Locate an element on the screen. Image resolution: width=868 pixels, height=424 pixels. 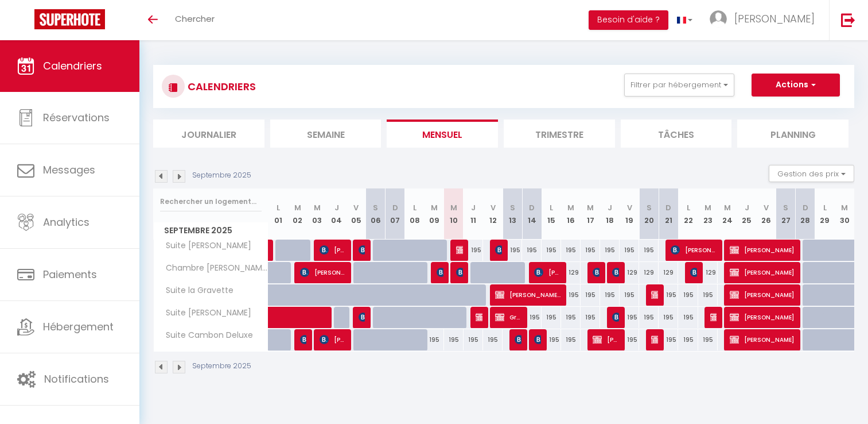
th: 11 is located at coordinates (473, 214).